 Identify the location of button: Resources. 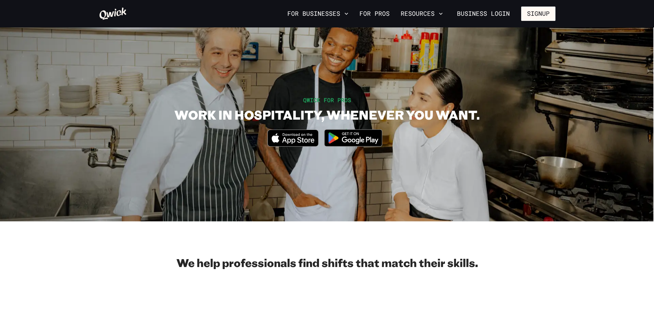
(421, 14).